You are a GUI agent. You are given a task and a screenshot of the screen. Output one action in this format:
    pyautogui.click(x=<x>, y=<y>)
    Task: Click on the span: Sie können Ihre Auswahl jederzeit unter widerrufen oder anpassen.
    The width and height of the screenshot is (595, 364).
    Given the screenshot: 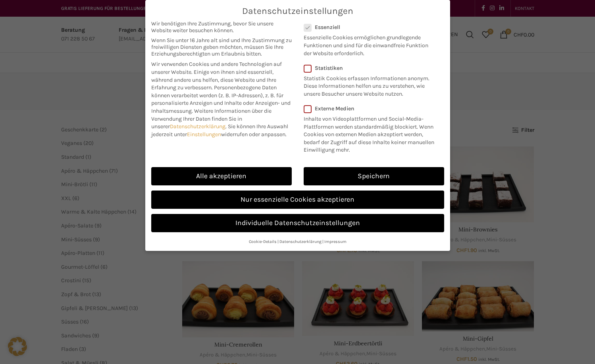 What is the action you would take?
    pyautogui.click(x=220, y=130)
    